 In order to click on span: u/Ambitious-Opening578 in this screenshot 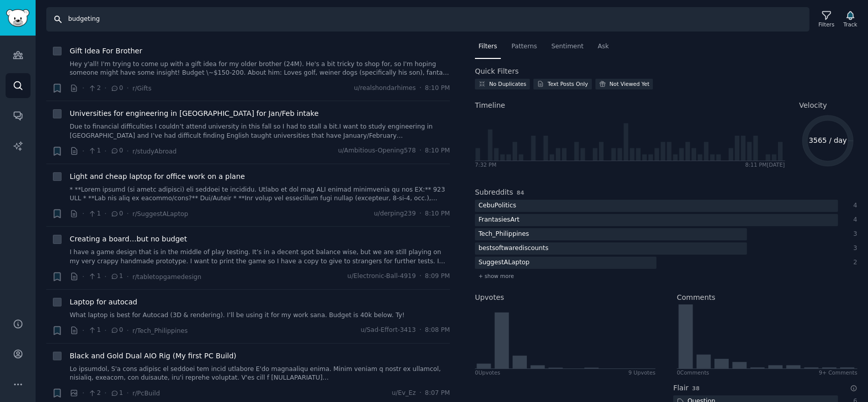, I will do `click(377, 151)`.